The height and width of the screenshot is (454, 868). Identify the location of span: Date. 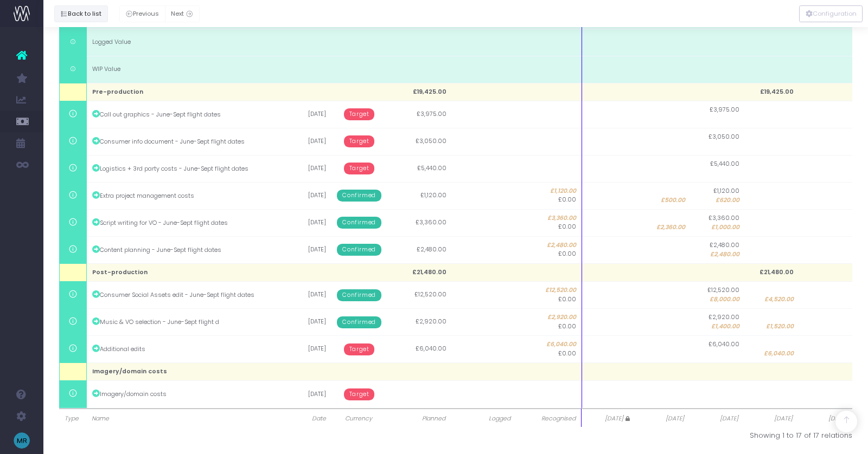
(307, 419).